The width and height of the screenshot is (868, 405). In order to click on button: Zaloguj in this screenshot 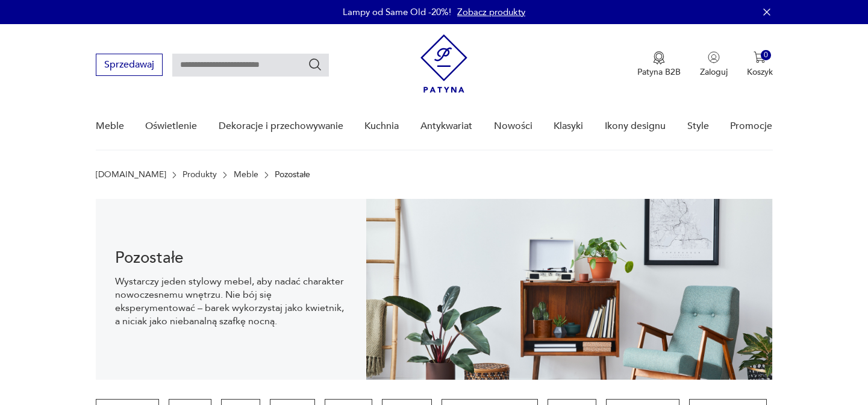, I will do `click(714, 64)`.